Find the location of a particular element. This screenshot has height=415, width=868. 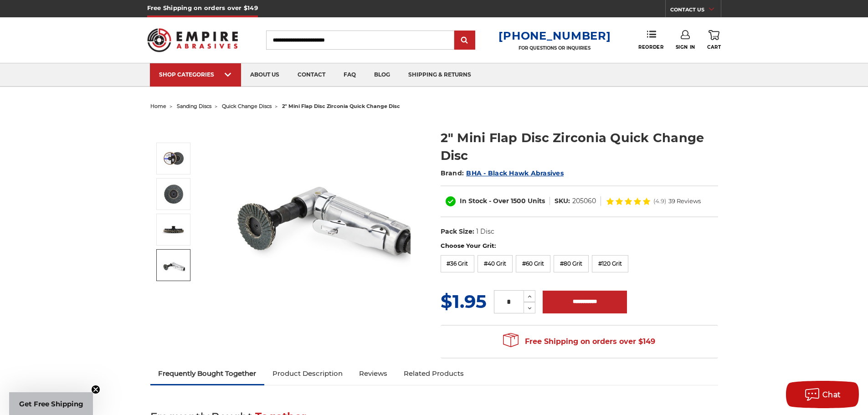

dt: SKU: is located at coordinates (562, 201).